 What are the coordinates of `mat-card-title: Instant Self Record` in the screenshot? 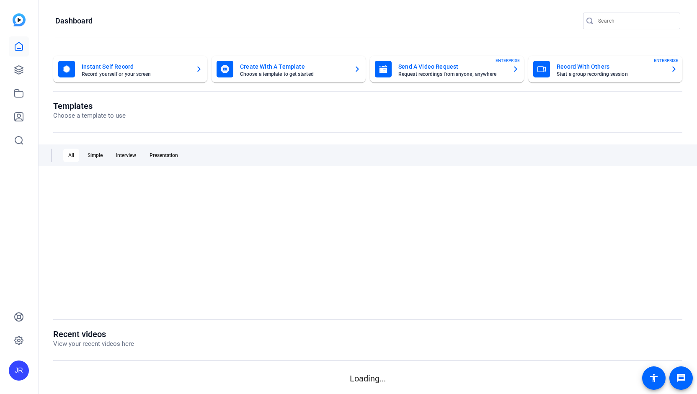 It's located at (135, 67).